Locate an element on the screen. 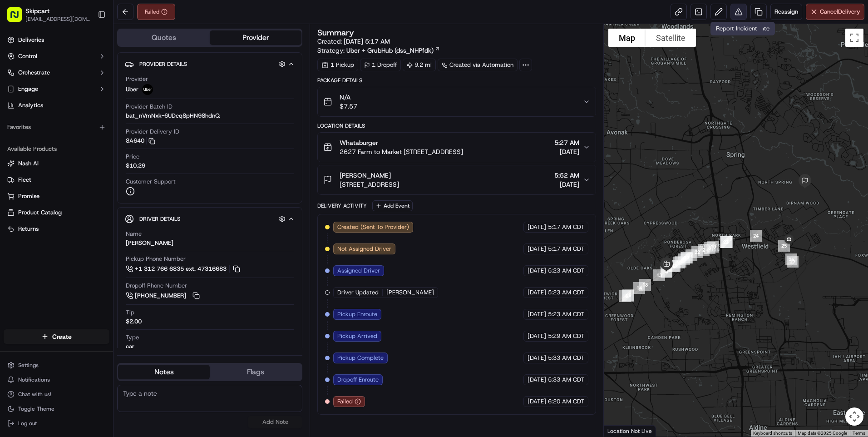 This screenshot has width=868, height=437. button: Show satellite imagery is located at coordinates (671, 38).